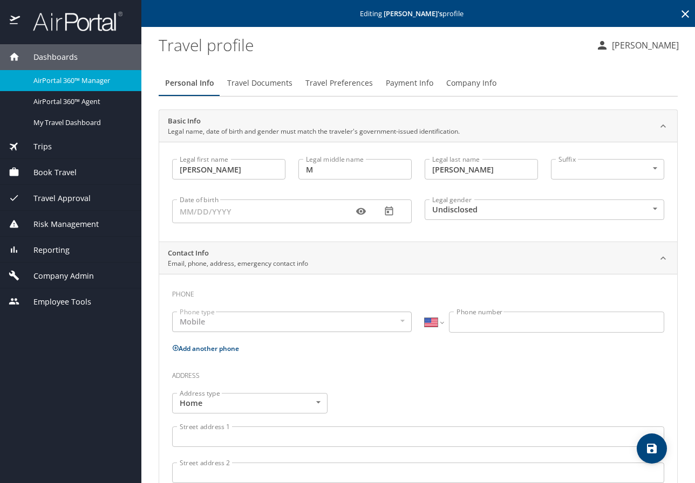 Image resolution: width=695 pixels, height=483 pixels. Describe the element at coordinates (418, 13) in the screenshot. I see `p: Editing profile` at that location.